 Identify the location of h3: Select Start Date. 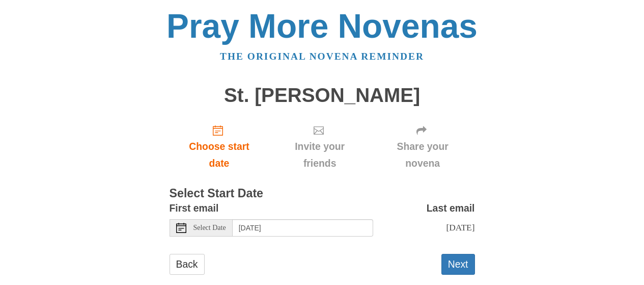
(322, 194).